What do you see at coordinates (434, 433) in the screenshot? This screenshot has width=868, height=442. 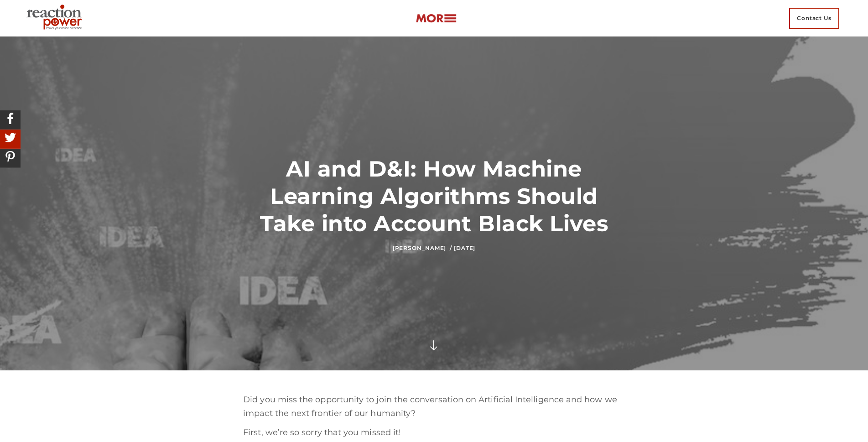 I see `p: First, we’re so sorry that you missed it!` at bounding box center [434, 433].